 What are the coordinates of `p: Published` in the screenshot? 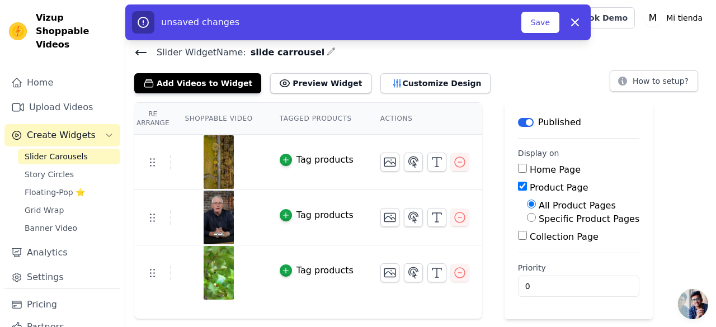 It's located at (559, 122).